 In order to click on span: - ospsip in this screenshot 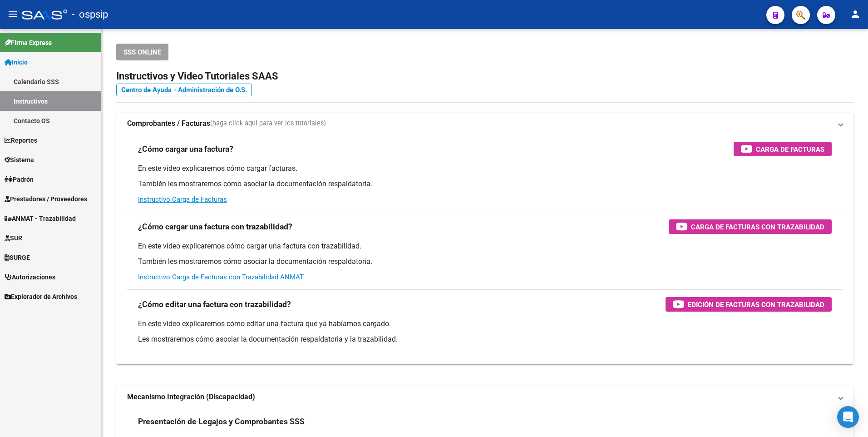, I will do `click(90, 14)`.